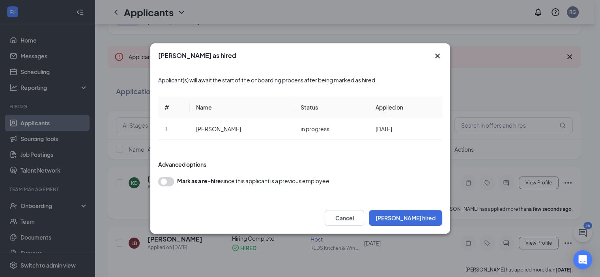 The width and height of the screenshot is (600, 277). Describe the element at coordinates (405, 107) in the screenshot. I see `th: Applied on` at that location.